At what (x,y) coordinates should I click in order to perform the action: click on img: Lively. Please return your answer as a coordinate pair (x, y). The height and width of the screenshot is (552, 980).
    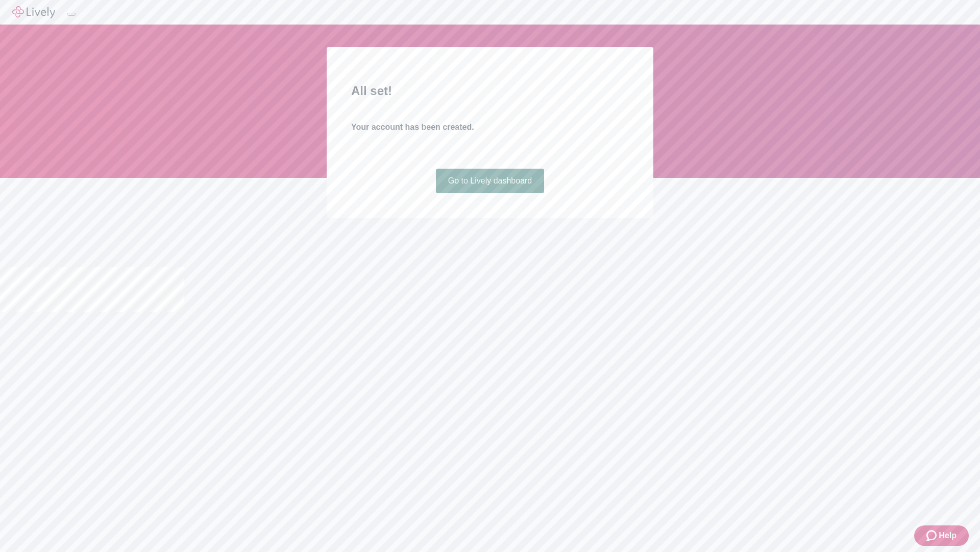
    Looking at the image, I should click on (34, 12).